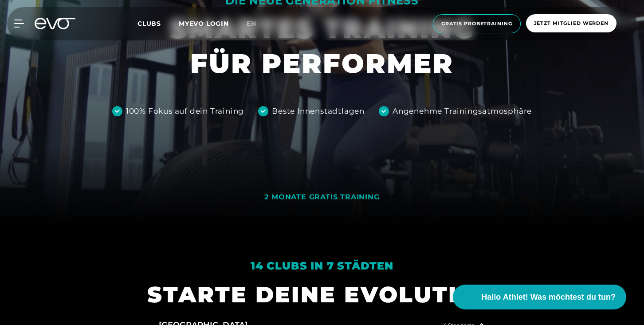 The height and width of the screenshot is (325, 644). What do you see at coordinates (322, 266) in the screenshot?
I see `em: 14 Clubs in 7 Städten` at bounding box center [322, 266].